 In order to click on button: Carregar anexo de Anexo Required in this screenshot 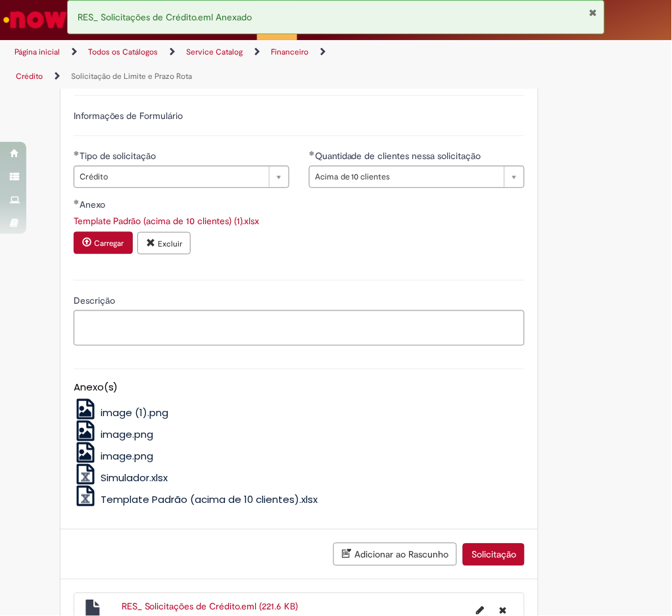, I will do `click(103, 244)`.